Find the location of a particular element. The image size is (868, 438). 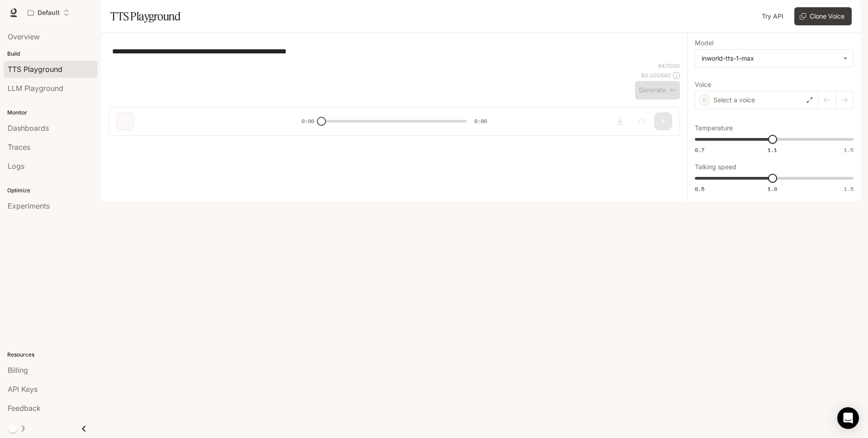

span: 0.5 is located at coordinates (699, 189).